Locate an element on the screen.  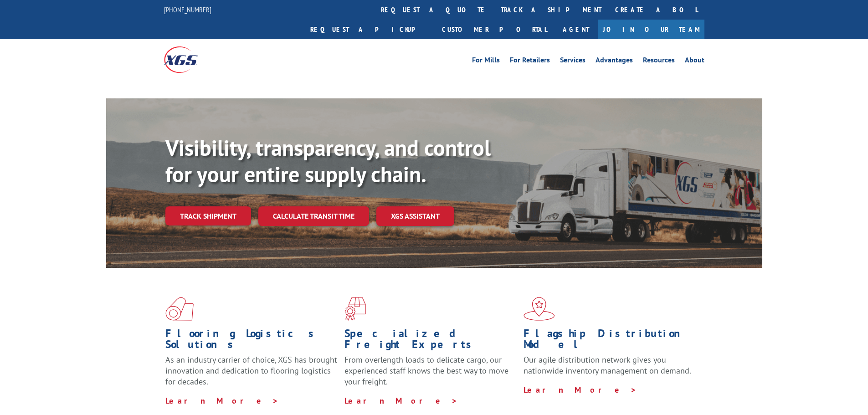
a: XGS ASSISTANT is located at coordinates (415, 216).